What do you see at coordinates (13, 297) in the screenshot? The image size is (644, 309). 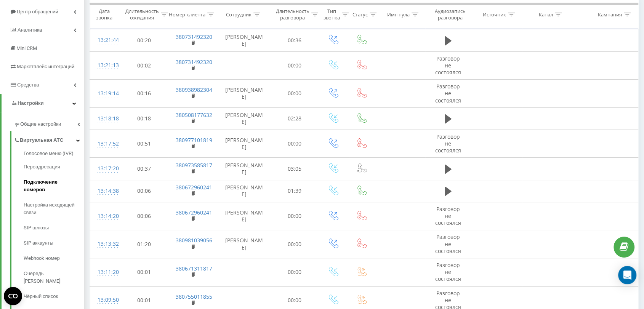 I see `button: Open CMP widget` at bounding box center [13, 297].